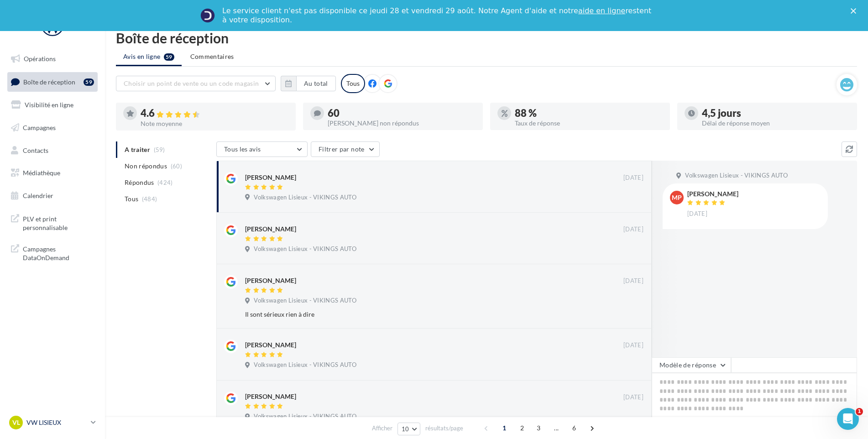  I want to click on div: 88 %, so click(589, 113).